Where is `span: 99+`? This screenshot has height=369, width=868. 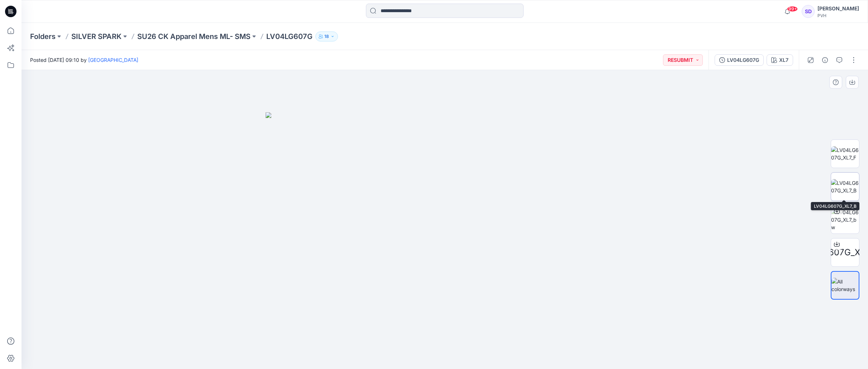 span: 99+ is located at coordinates (792, 9).